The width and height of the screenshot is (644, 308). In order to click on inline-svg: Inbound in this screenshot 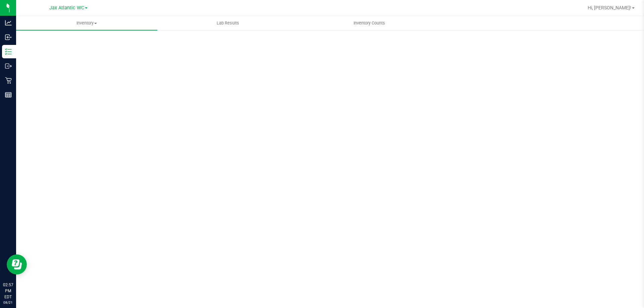, I will do `click(8, 37)`.